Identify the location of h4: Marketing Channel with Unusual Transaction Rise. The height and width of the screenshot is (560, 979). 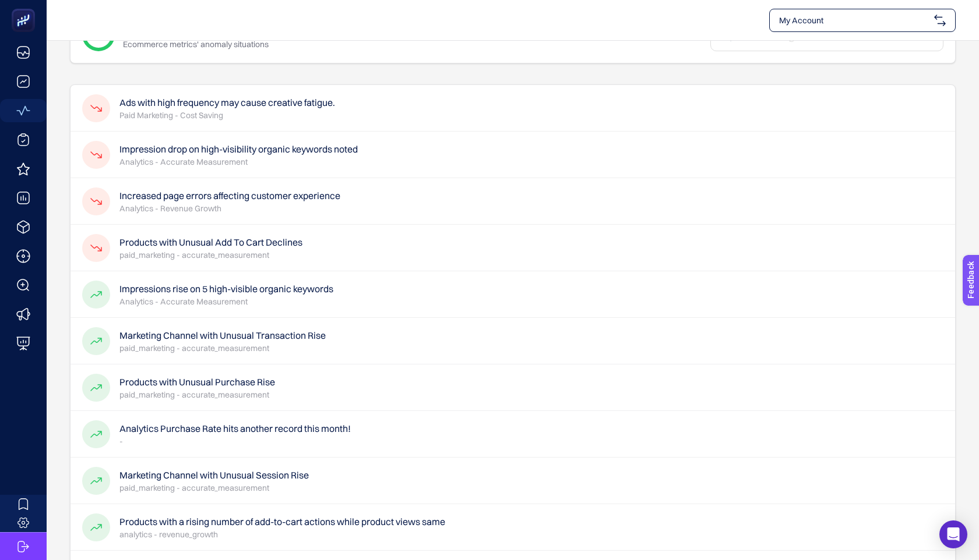
(223, 335).